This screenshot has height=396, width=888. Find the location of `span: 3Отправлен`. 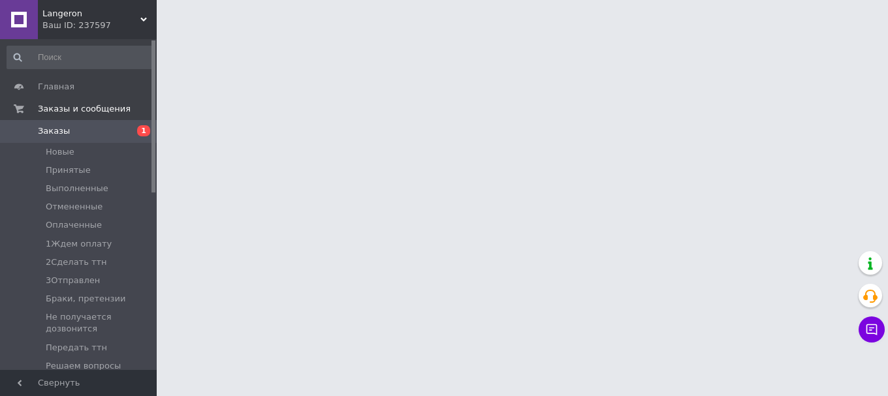

span: 3Отправлен is located at coordinates (72, 281).